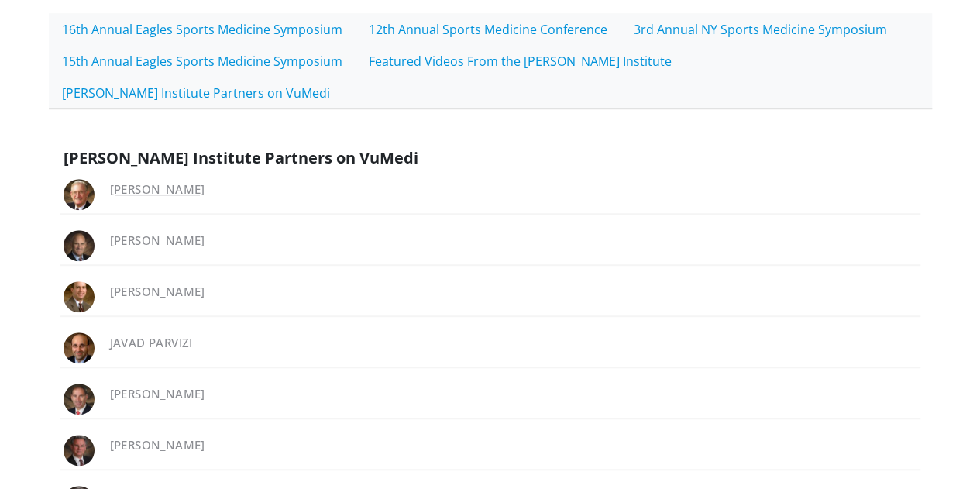  What do you see at coordinates (151, 343) in the screenshot?
I see `a: Javad Parvizi` at bounding box center [151, 343].